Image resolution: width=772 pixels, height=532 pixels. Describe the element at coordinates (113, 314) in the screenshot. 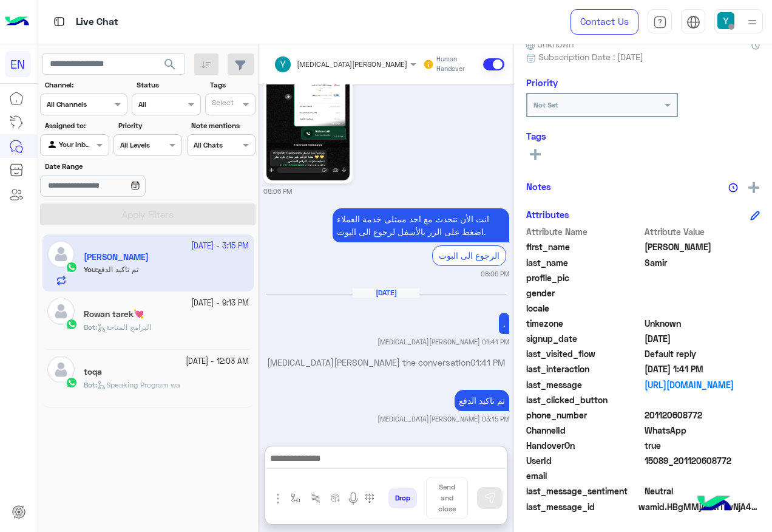

I see `h5: Rowan tarek💘` at that location.